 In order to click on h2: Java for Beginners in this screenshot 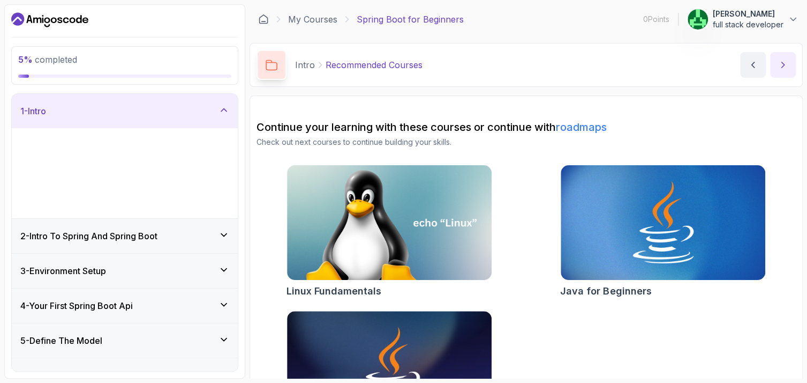, I will do `click(606, 291)`.